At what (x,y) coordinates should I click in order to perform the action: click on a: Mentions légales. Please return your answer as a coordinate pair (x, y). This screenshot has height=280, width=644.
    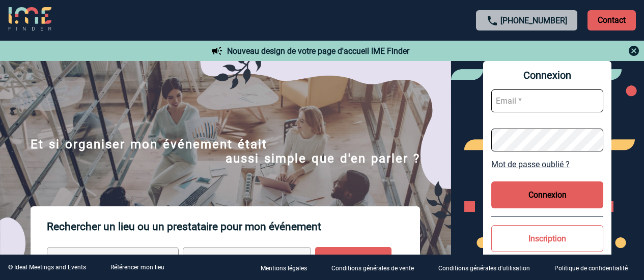
    Looking at the image, I should click on (288, 268).